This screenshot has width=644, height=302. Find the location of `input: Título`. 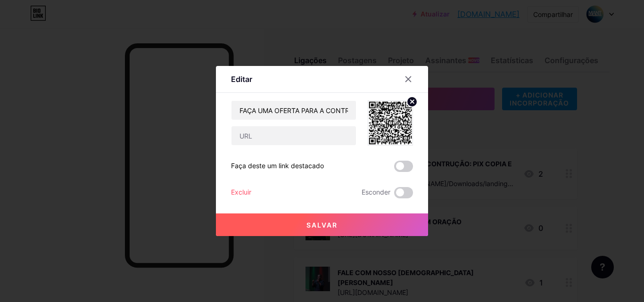

input: Título is located at coordinates (294, 110).